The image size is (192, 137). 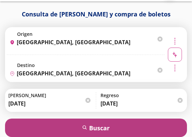 I want to click on label: Destino, so click(x=92, y=65).